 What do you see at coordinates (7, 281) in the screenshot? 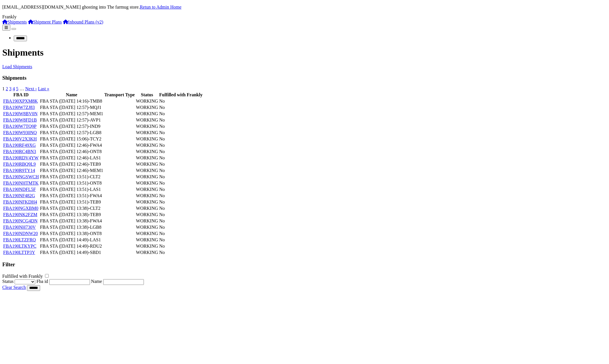
I see `label: Status` at bounding box center [7, 281].